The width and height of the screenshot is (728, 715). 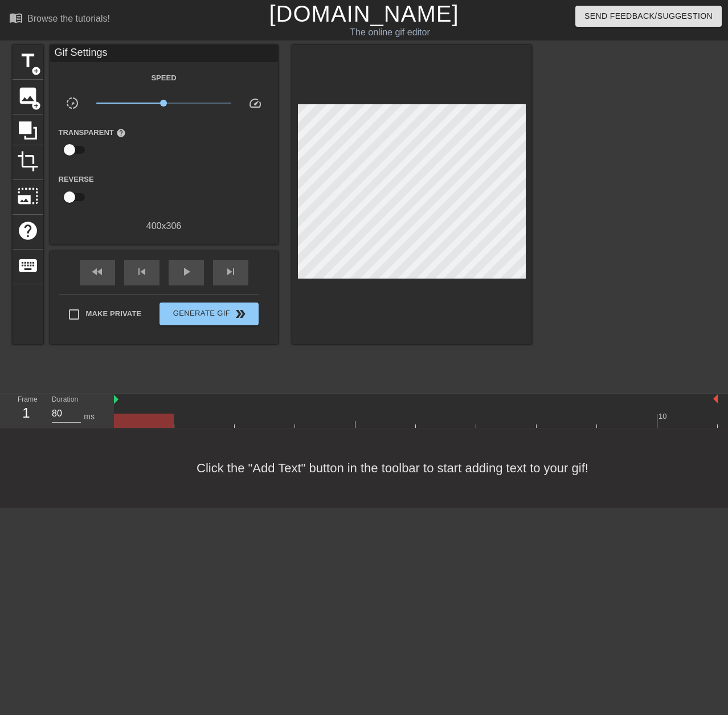 What do you see at coordinates (59, 19) in the screenshot?
I see `a: Browse the tutorials!` at bounding box center [59, 19].